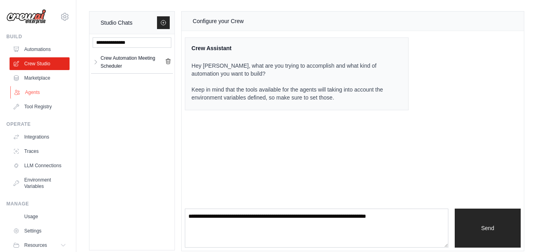  I want to click on a: LLM Connections, so click(39, 165).